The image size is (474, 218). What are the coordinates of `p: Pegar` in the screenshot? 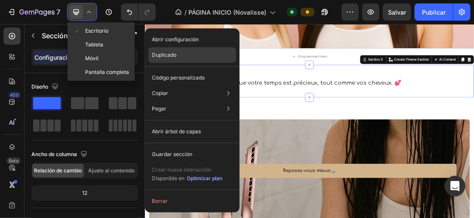 It's located at (159, 109).